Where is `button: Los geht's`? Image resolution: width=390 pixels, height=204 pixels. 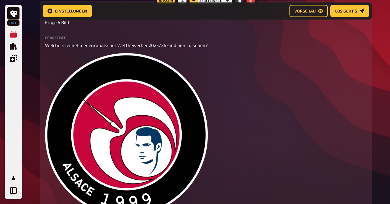 button: Los geht's is located at coordinates (350, 11).